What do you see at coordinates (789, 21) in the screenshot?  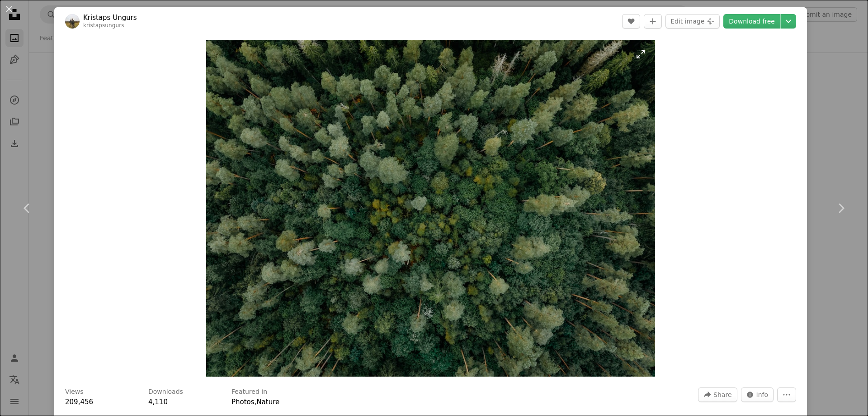 I see `button: Choose download size` at bounding box center [789, 21].